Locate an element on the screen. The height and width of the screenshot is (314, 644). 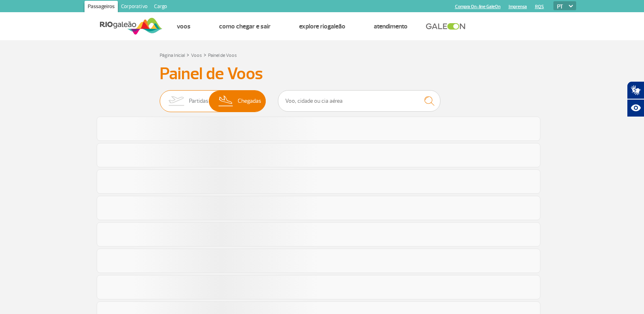
a: Página Inicial is located at coordinates (172, 55).